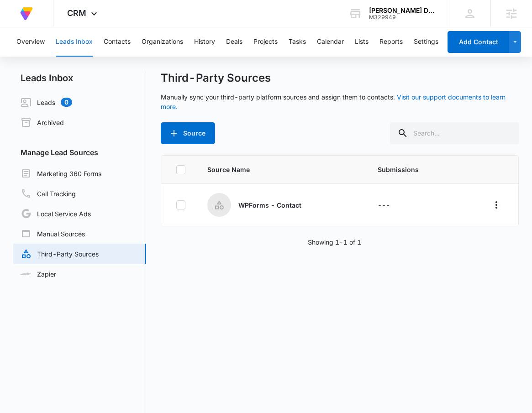  What do you see at coordinates (48, 194) in the screenshot?
I see `a: Call Tracking` at bounding box center [48, 194].